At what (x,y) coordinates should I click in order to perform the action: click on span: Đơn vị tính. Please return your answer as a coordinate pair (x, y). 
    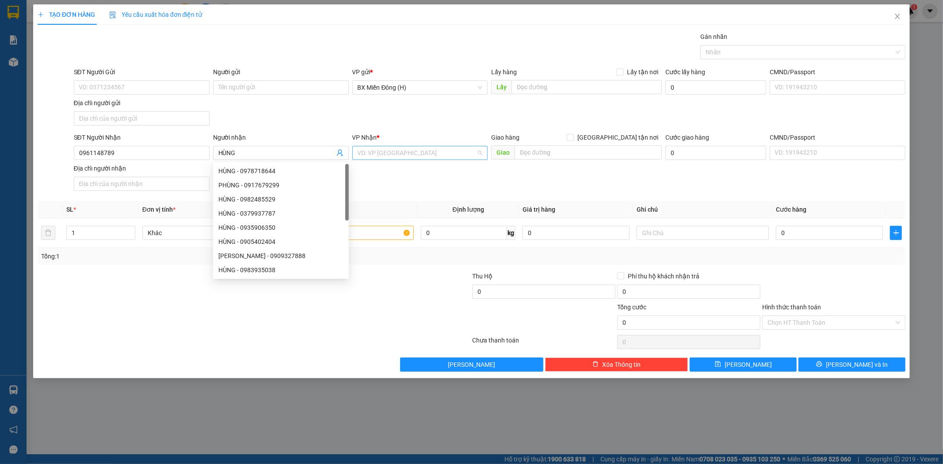
    Looking at the image, I should click on (159, 210).